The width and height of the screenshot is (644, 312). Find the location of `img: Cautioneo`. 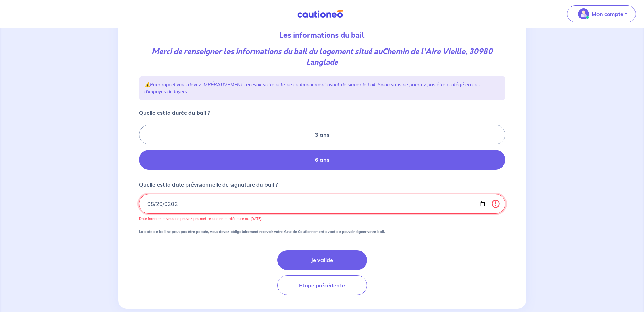

img: Cautioneo is located at coordinates (320, 14).